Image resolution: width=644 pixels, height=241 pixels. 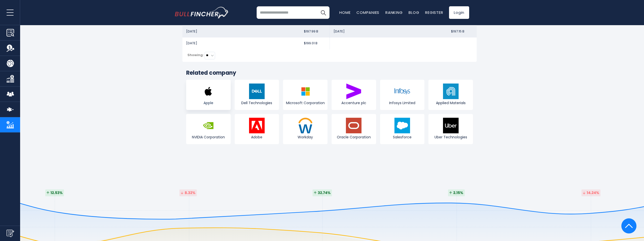 I want to click on a: Blog, so click(x=414, y=12).